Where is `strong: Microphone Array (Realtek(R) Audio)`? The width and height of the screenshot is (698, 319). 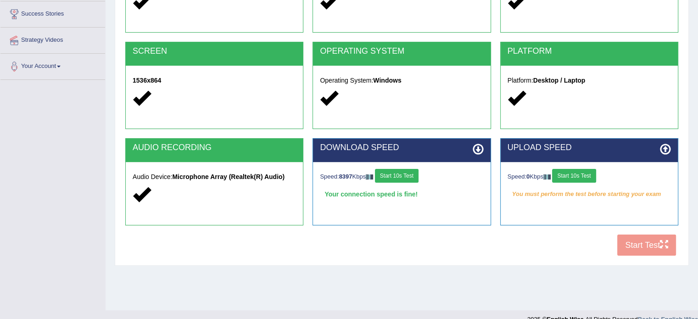
strong: Microphone Array (Realtek(R) Audio) is located at coordinates (228, 177).